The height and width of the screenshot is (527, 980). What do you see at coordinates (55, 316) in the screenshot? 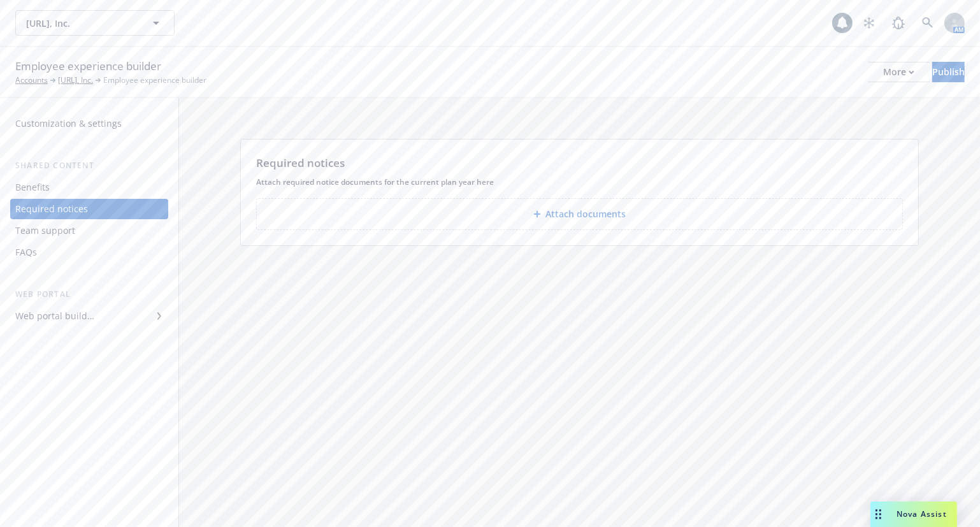
I see `div: Web portal builder` at bounding box center [55, 316].